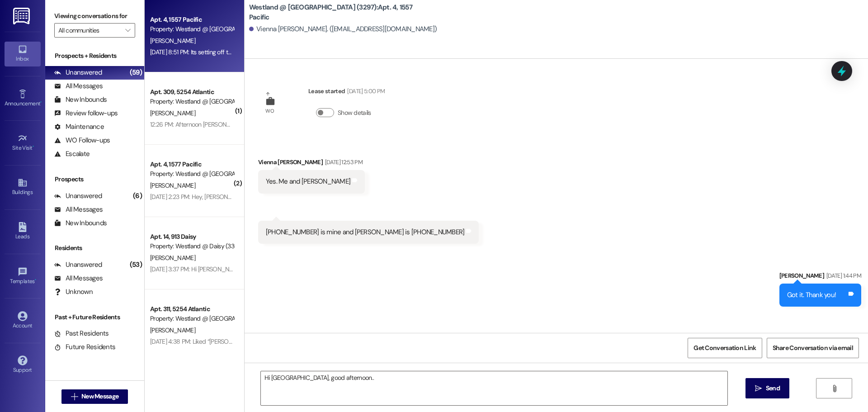 This screenshot has width=868, height=412. I want to click on img: ResiDesk Logo, so click(22, 16).